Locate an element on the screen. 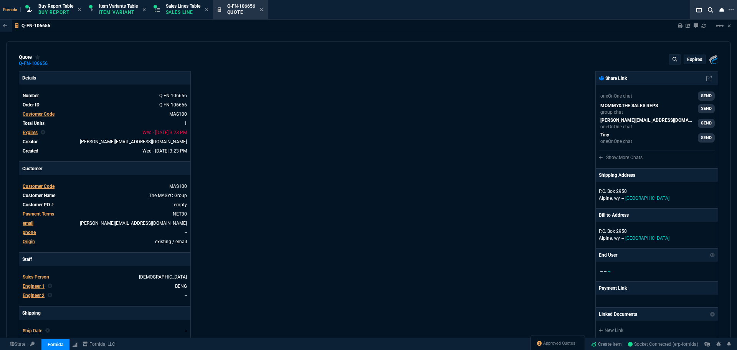 The image size is (737, 350). span: Ship Date is located at coordinates (32, 330).